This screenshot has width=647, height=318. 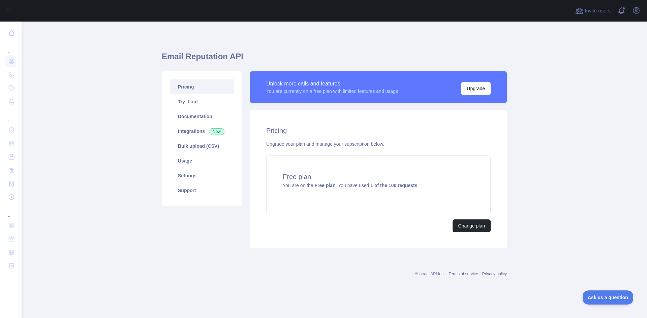 What do you see at coordinates (476, 89) in the screenshot?
I see `button: Upgrade` at bounding box center [476, 89].